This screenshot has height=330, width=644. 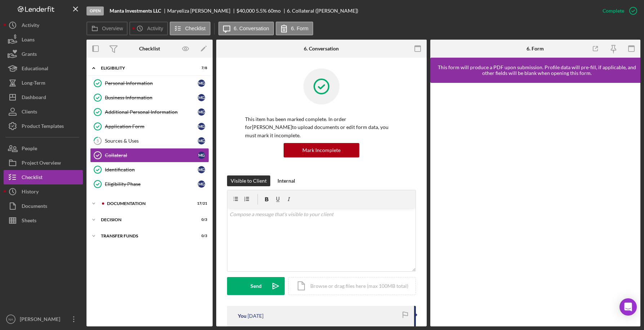 I want to click on div: Mark Incomplete, so click(x=322, y=150).